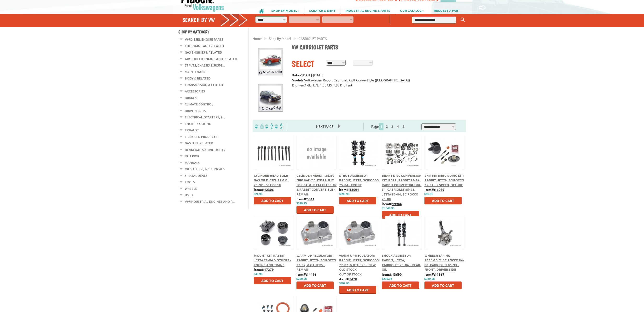 The width and height of the screenshot is (644, 312). I want to click on a: VW Industrial Engines and R..., so click(210, 201).